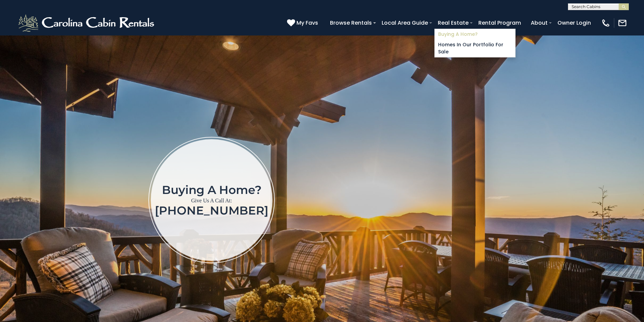  What do you see at coordinates (453, 23) in the screenshot?
I see `a: Real Estate` at bounding box center [453, 23].